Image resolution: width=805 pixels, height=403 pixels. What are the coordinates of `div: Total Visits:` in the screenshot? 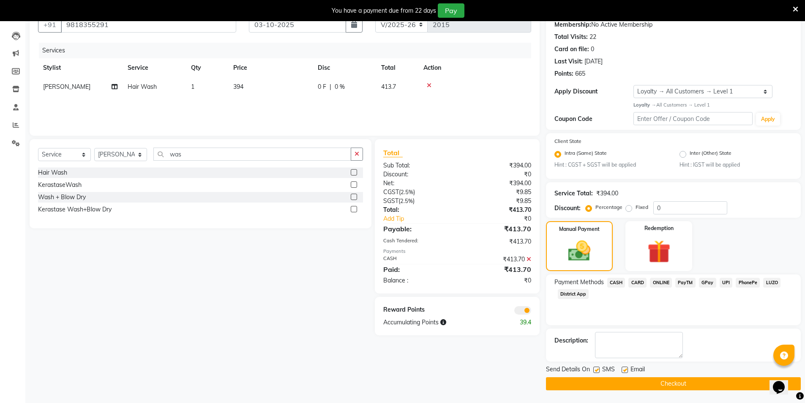 It's located at (571, 37).